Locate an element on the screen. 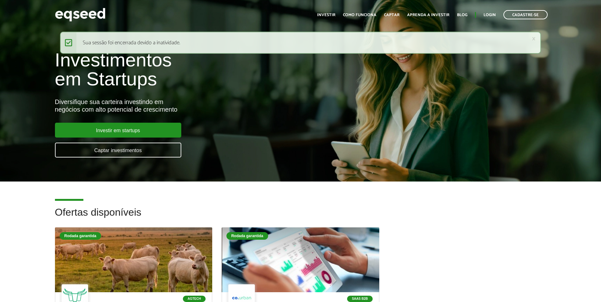 This screenshot has height=302, width=601. a: Como funciona is located at coordinates (360, 15).